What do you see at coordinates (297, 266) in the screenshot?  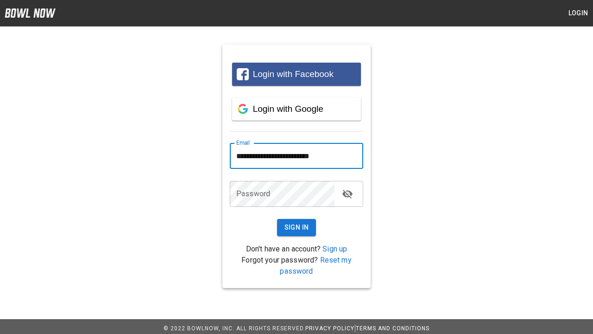 I see `p: Forgot your password?` at bounding box center [297, 266].